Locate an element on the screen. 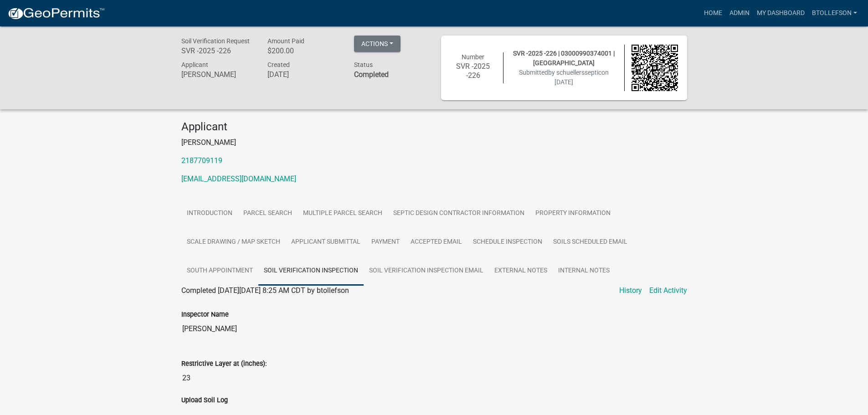 The height and width of the screenshot is (415, 868). a: External Notes is located at coordinates (521, 271).